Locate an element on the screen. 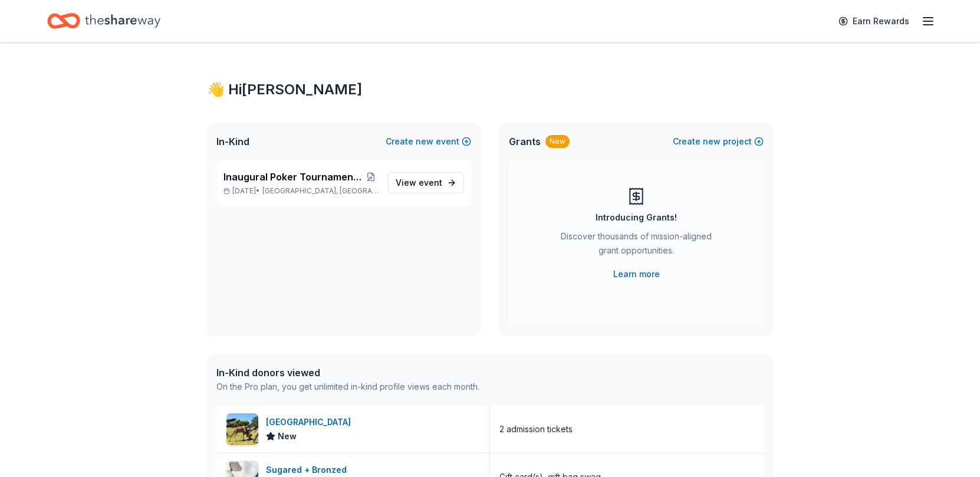 This screenshot has width=980, height=477. a: Earn Rewards is located at coordinates (874, 21).